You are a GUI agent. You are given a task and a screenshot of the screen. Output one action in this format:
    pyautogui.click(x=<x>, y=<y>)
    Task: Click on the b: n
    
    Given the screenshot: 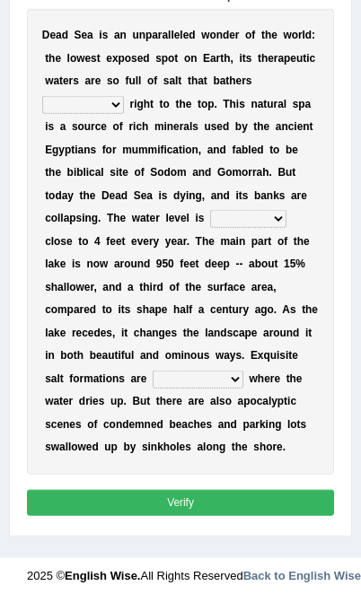 What is the action you would take?
    pyautogui.click(x=219, y=196)
    